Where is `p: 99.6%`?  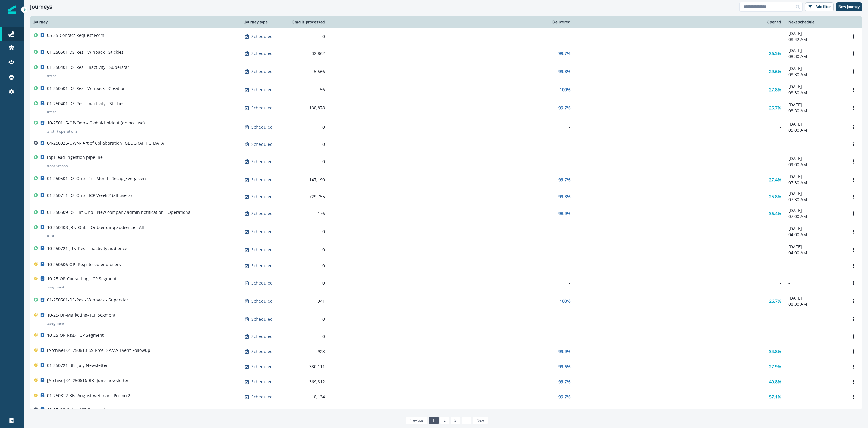
p: 99.6% is located at coordinates (564, 367).